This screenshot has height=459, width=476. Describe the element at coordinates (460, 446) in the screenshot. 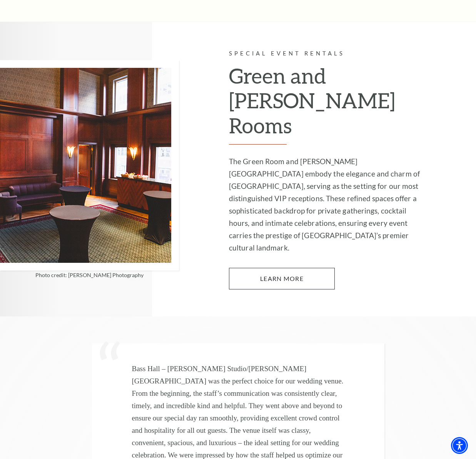

I see `div: Accessibility Menu` at that location.